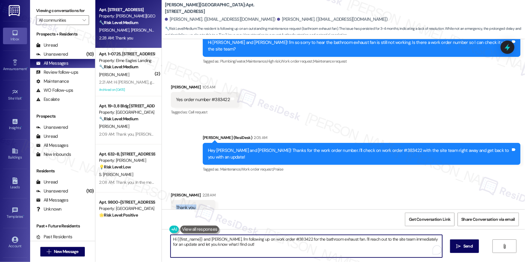  I want to click on label: Viewing conversations for, so click(63, 11).